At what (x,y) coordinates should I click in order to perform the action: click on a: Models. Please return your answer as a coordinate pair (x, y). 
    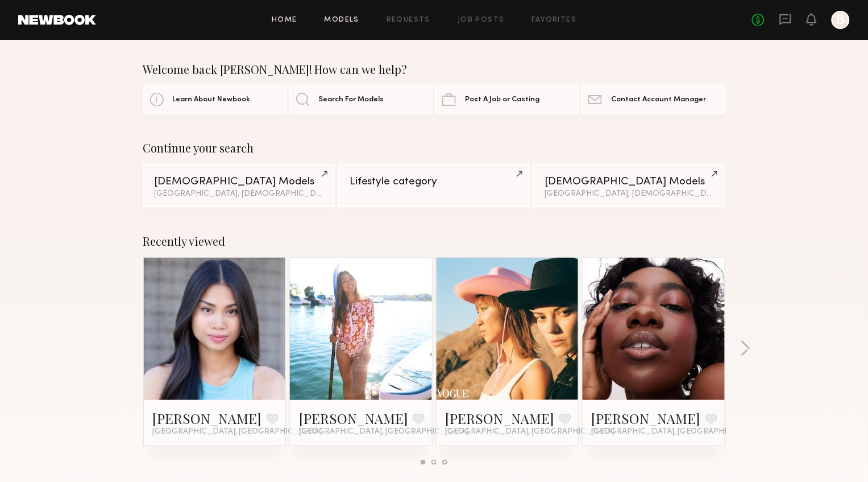
    Looking at the image, I should click on (341, 20).